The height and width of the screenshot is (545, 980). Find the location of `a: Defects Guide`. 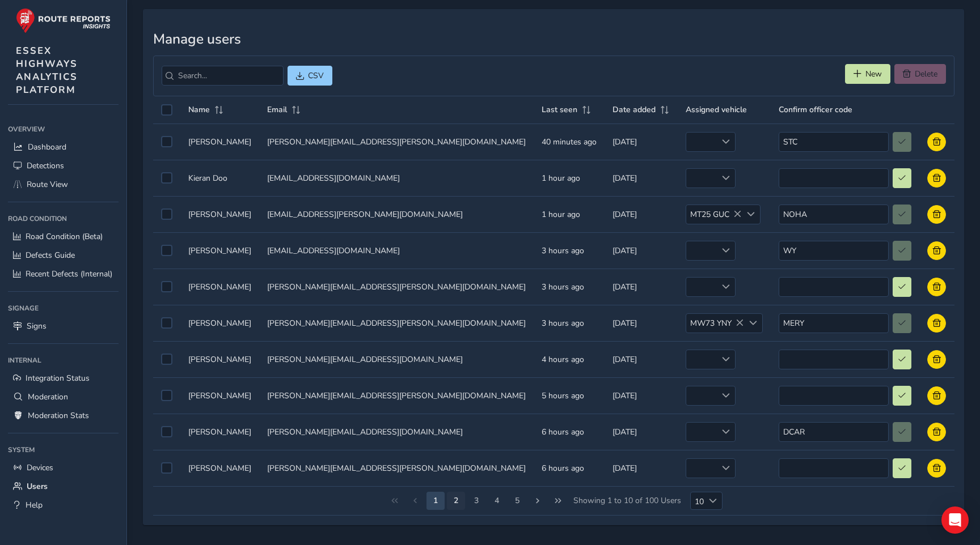

a: Defects Guide is located at coordinates (63, 255).